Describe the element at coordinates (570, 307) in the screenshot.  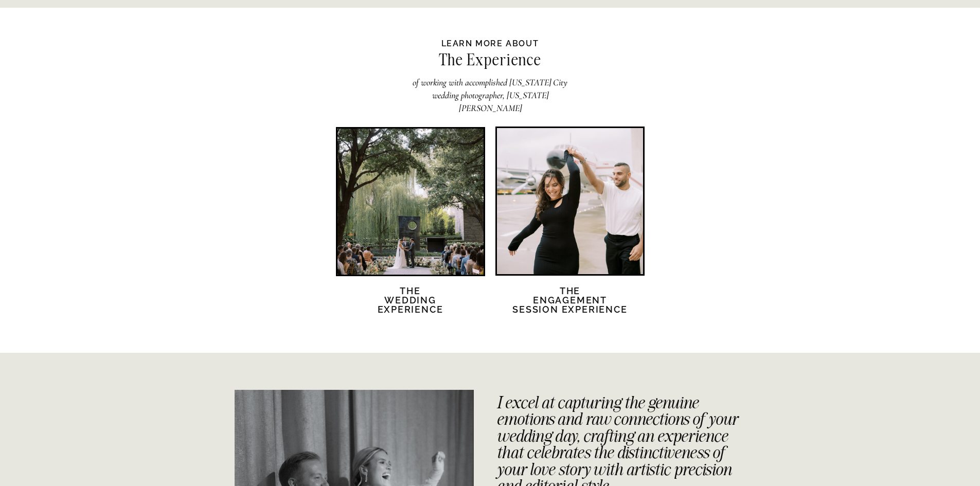
I see `h2: The Engagement session Experience` at that location.